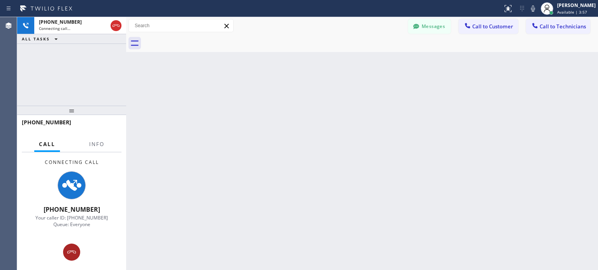 This screenshot has width=598, height=270. Describe the element at coordinates (47, 144) in the screenshot. I see `button: Call` at that location.